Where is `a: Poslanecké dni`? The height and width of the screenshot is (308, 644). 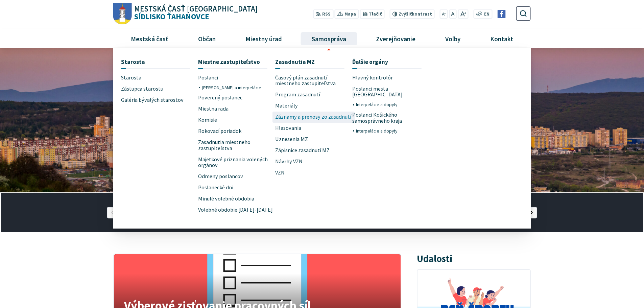
a: Poslanecké dni is located at coordinates (237, 188).